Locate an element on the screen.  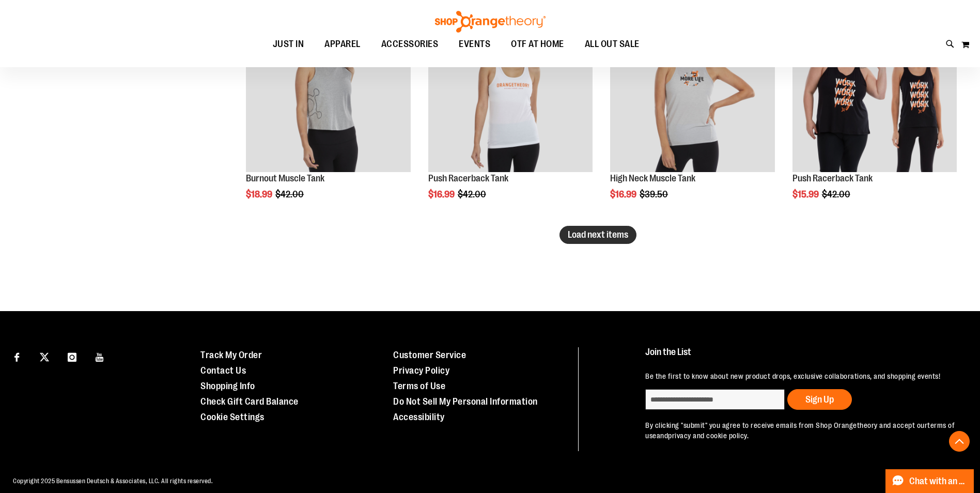
span: Load next items is located at coordinates (597, 235).